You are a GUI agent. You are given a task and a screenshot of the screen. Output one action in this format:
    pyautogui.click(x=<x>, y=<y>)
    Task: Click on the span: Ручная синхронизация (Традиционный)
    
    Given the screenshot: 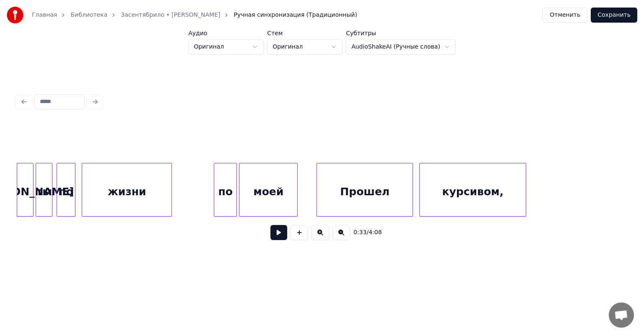 What is the action you would take?
    pyautogui.click(x=295, y=15)
    